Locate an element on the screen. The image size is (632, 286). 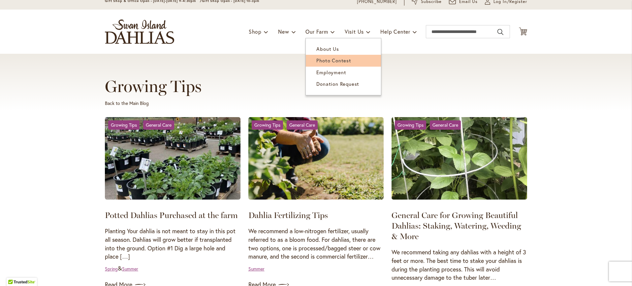
span: New is located at coordinates (283, 31).